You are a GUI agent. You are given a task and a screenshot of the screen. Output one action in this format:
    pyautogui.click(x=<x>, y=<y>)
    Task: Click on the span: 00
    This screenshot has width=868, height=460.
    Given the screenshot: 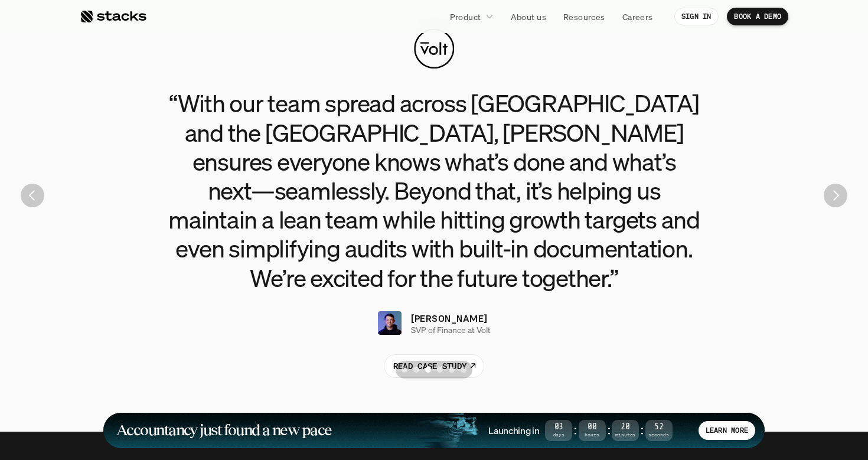 What is the action you would take?
    pyautogui.click(x=592, y=427)
    